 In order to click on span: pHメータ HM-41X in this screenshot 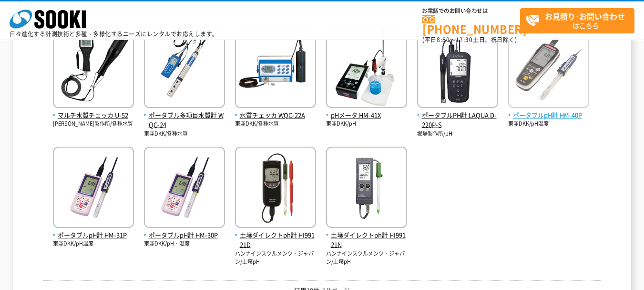, I will do `click(366, 115)`.